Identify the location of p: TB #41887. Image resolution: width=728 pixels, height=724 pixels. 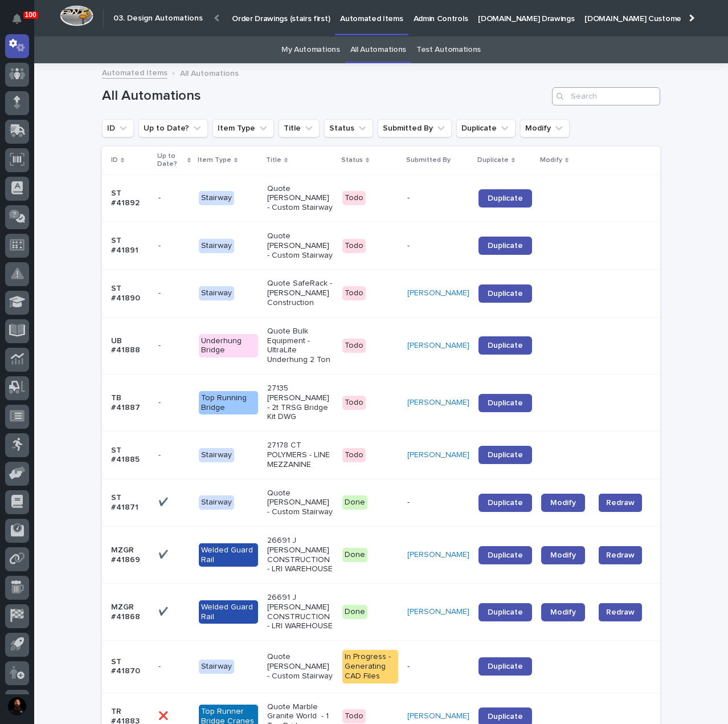
(129, 403).